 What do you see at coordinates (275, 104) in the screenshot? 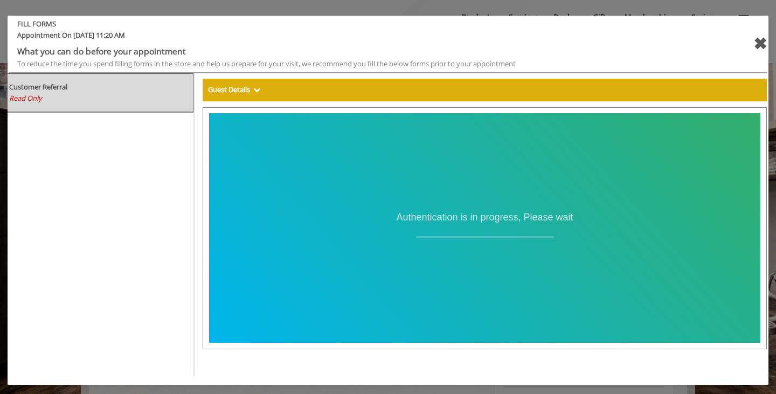
I see `span: Authentication is in progress, Please wait` at bounding box center [275, 104].